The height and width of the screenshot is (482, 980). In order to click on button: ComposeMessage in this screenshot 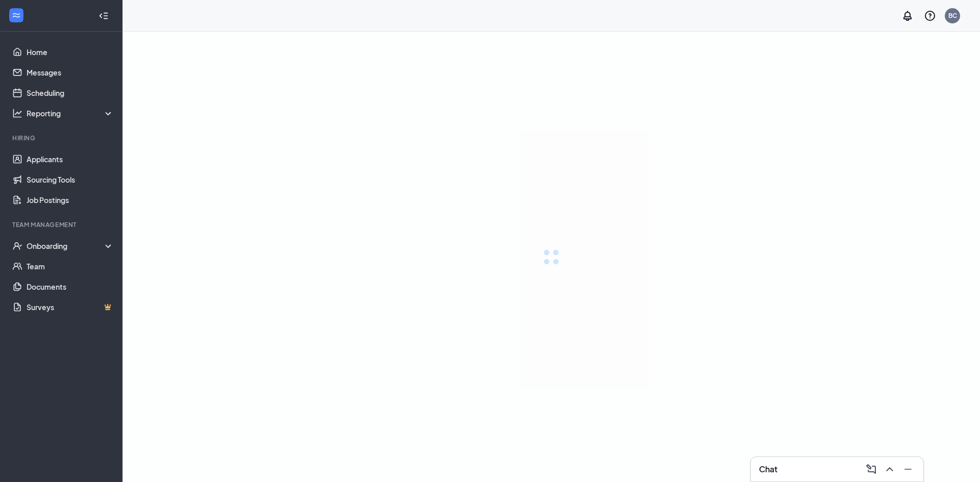, I will do `click(870, 469)`.